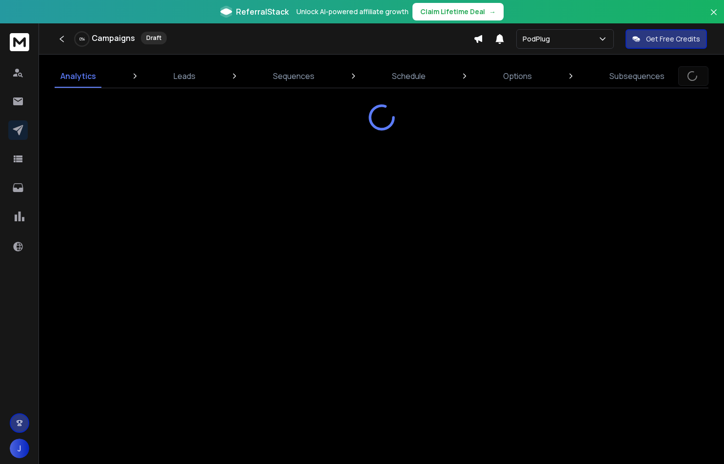 Image resolution: width=724 pixels, height=464 pixels. What do you see at coordinates (518, 76) in the screenshot?
I see `a: Options` at bounding box center [518, 76].